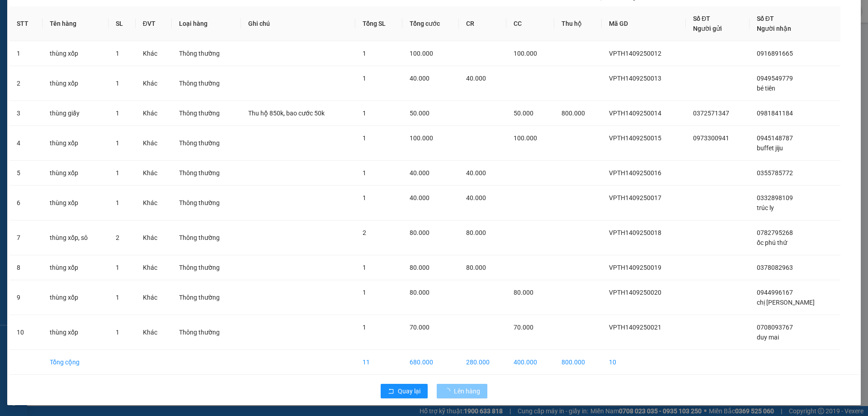 The height and width of the screenshot is (416, 868). What do you see at coordinates (379, 362) in the screenshot?
I see `td: 11` at bounding box center [379, 362].